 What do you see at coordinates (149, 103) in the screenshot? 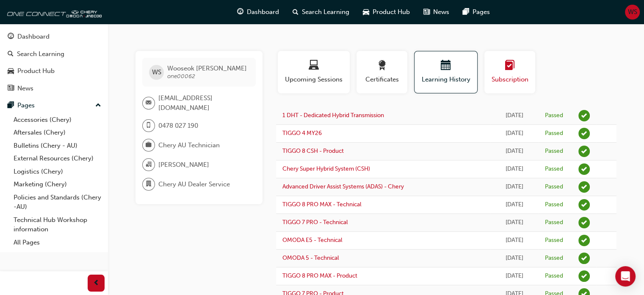
I see `span: email-icon` at bounding box center [149, 103].